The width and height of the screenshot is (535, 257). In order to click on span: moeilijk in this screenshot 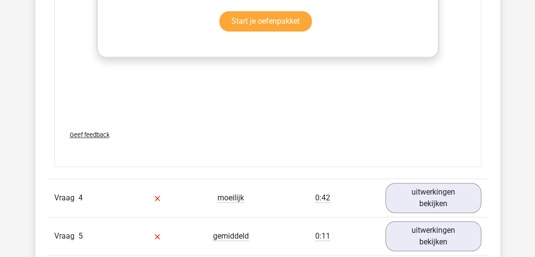, I will do `click(231, 198)`.